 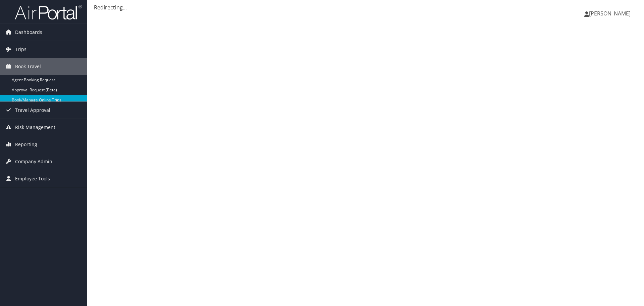 What do you see at coordinates (35, 127) in the screenshot?
I see `span: Risk Management` at bounding box center [35, 127].